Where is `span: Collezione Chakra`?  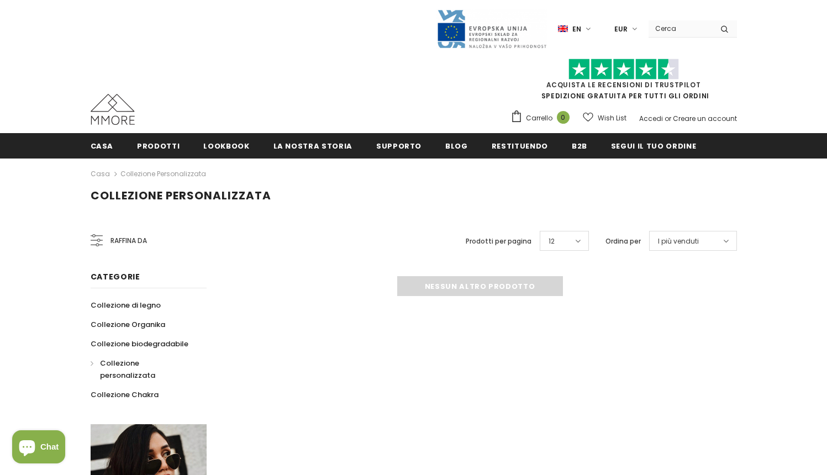 span: Collezione Chakra is located at coordinates (124, 394).